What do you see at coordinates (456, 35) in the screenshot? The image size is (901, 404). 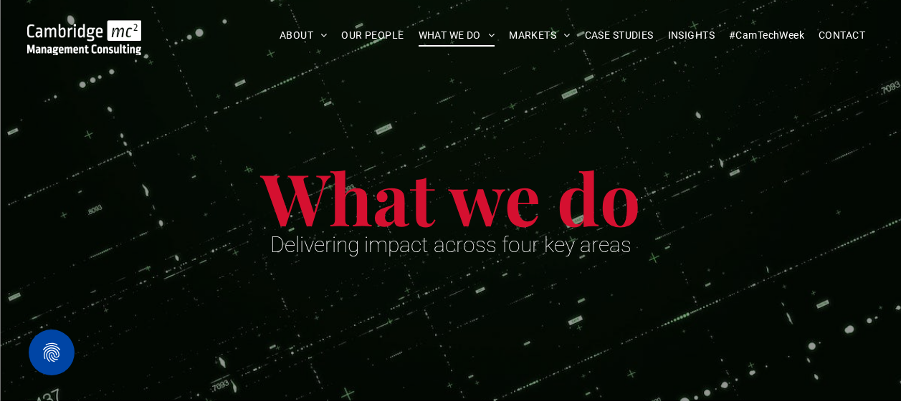 I see `a: WHAT WE DO` at bounding box center [456, 35].